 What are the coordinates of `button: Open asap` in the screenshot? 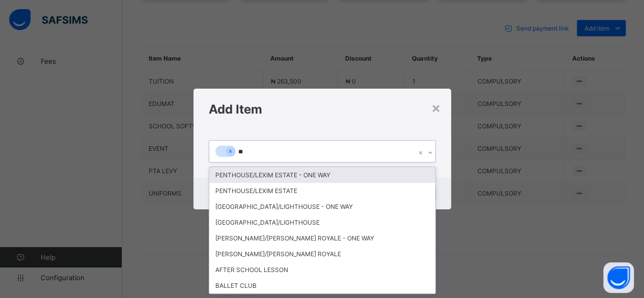 It's located at (619, 277).